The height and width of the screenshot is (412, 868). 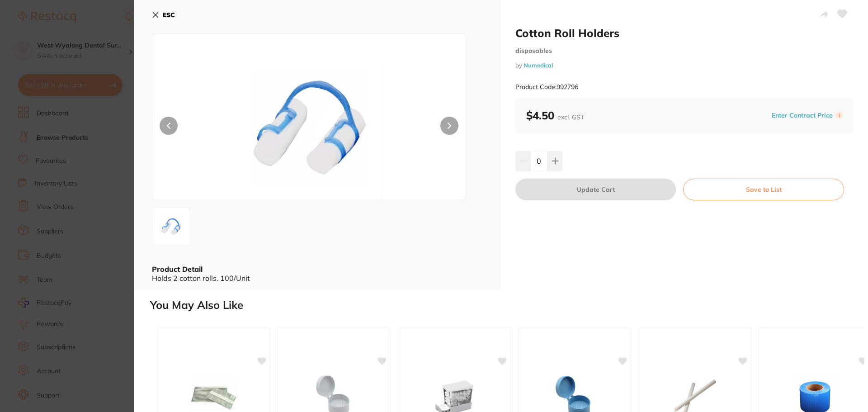 I want to click on h2: You May Also Like, so click(x=507, y=305).